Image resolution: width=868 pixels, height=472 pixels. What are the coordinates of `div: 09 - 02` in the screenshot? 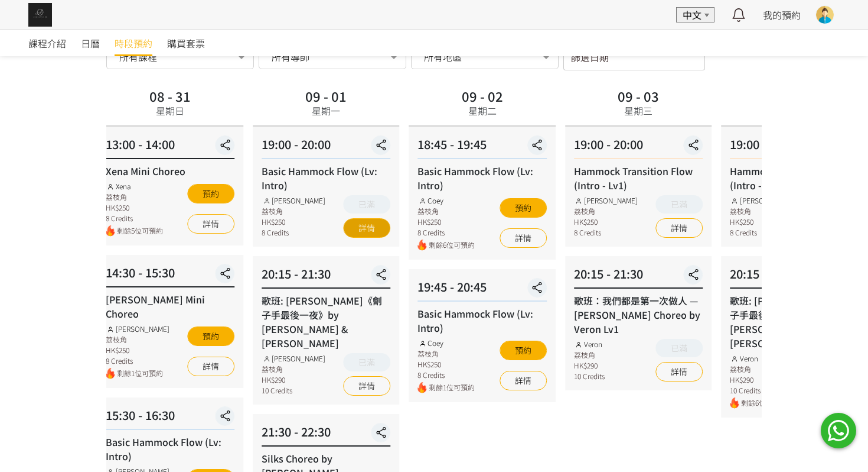 It's located at (483, 96).